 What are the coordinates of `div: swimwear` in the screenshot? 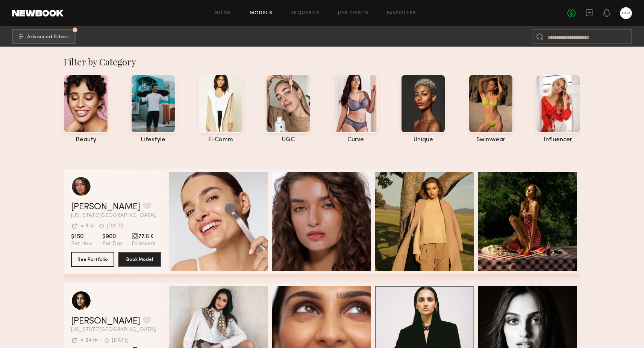 It's located at (490, 140).